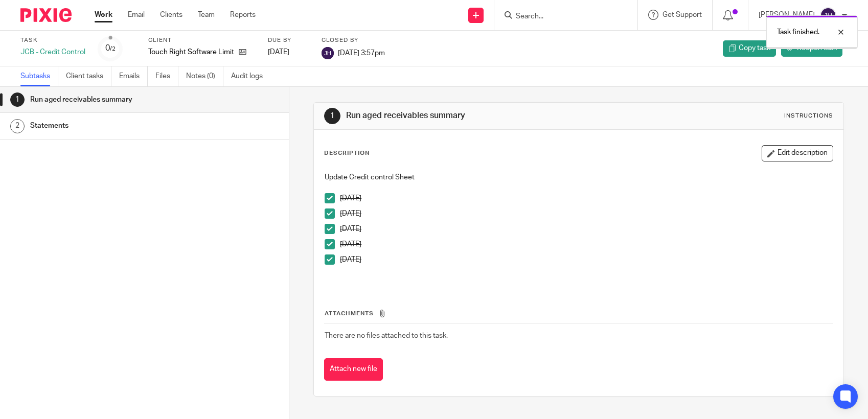 The height and width of the screenshot is (419, 868). I want to click on div: 0, so click(111, 48).